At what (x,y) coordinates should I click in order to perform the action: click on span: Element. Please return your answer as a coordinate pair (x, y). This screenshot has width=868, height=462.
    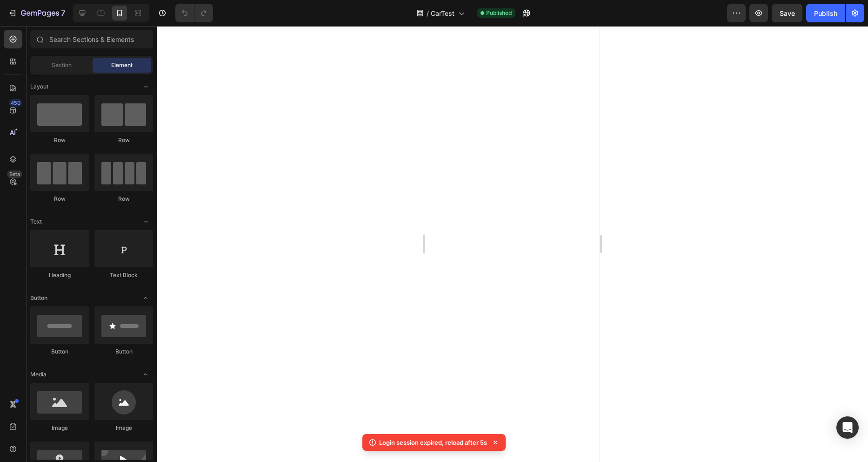
    Looking at the image, I should click on (122, 65).